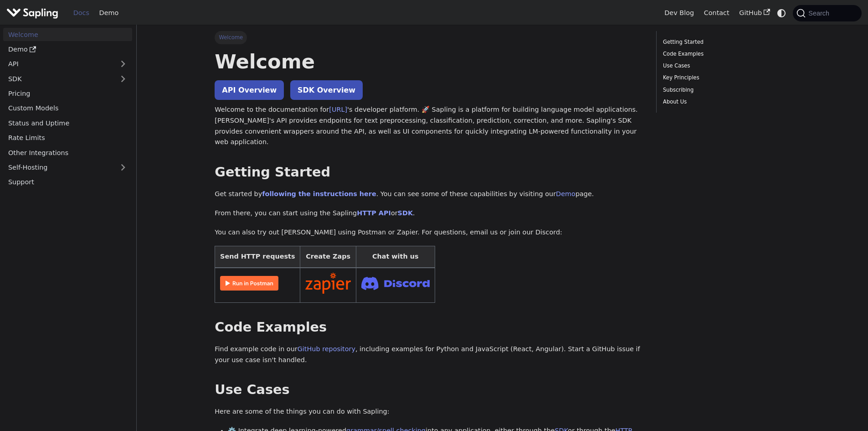 The width and height of the screenshot is (868, 431). Describe the element at coordinates (725, 78) in the screenshot. I see `a: Key Principles` at that location.